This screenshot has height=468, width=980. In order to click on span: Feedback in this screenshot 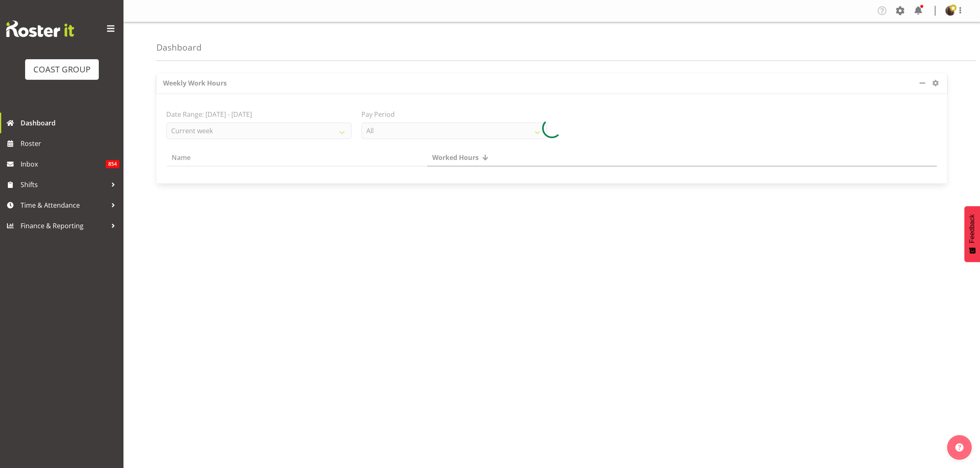, I will do `click(972, 229)`.